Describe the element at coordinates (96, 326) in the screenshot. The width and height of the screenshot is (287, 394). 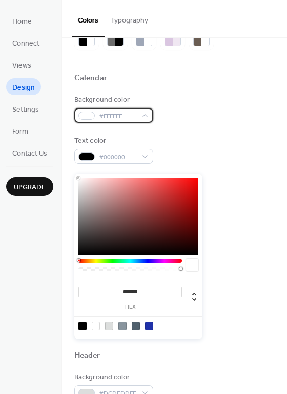
I see `div: rgb(255, 255, 255)` at that location.